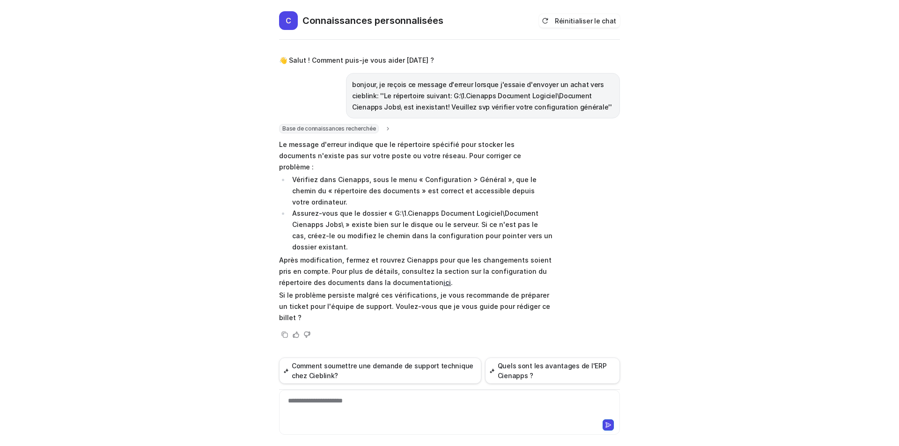 This screenshot has width=899, height=446. I want to click on button: Réinitialiser le chat, so click(579, 21).